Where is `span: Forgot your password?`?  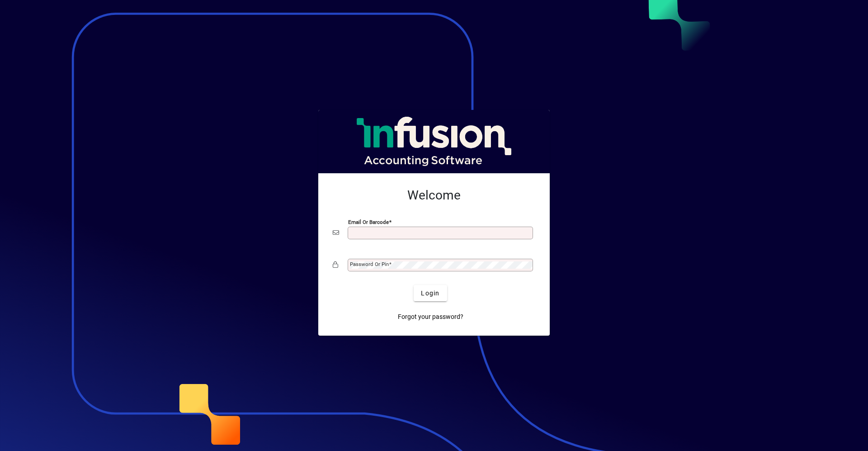
span: Forgot your password? is located at coordinates (431, 316).